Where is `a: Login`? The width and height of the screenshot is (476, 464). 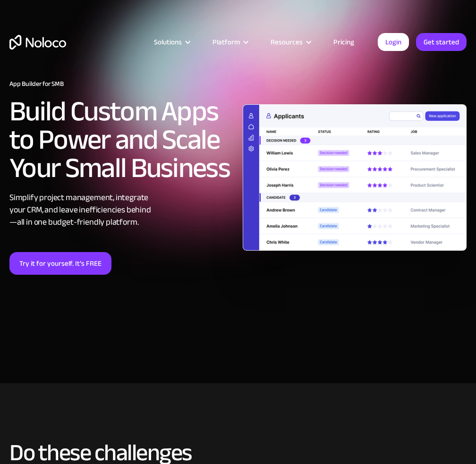 a: Login is located at coordinates (394, 42).